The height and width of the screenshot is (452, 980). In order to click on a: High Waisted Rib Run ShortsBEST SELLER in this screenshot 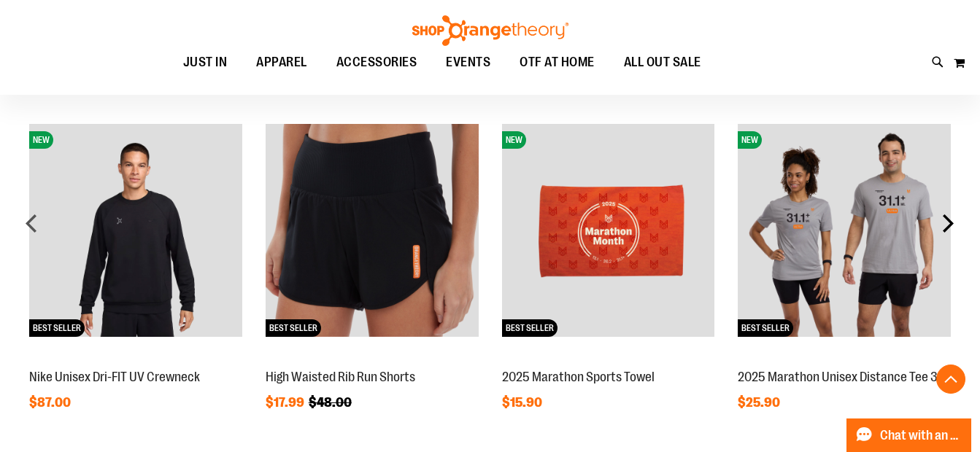, I will do `click(372, 359)`.